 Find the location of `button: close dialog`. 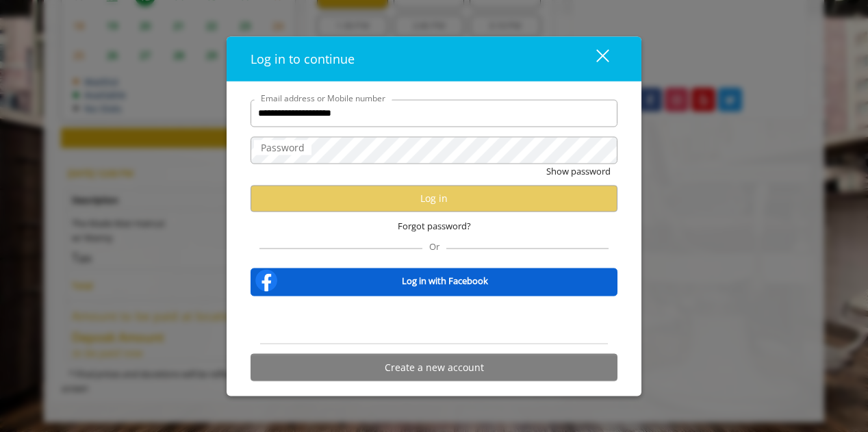

button: close dialog is located at coordinates (594, 58).